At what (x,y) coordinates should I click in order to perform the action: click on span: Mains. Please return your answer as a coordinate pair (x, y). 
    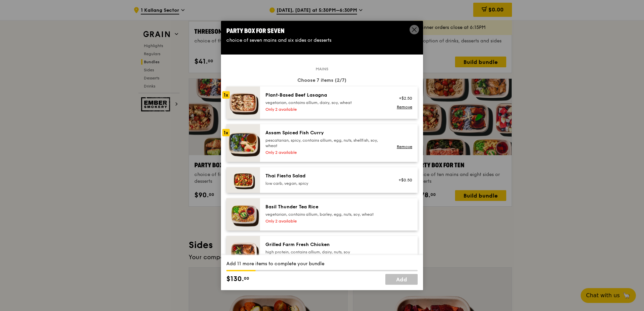
    Looking at the image, I should click on (322, 69).